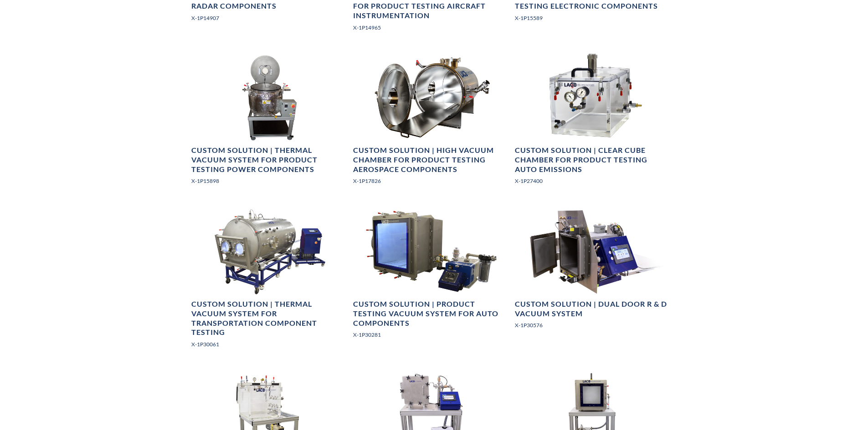  I want to click on h4: Custom Solution | Thermal Vacuum System for Product Testing Power Components, so click(269, 160).